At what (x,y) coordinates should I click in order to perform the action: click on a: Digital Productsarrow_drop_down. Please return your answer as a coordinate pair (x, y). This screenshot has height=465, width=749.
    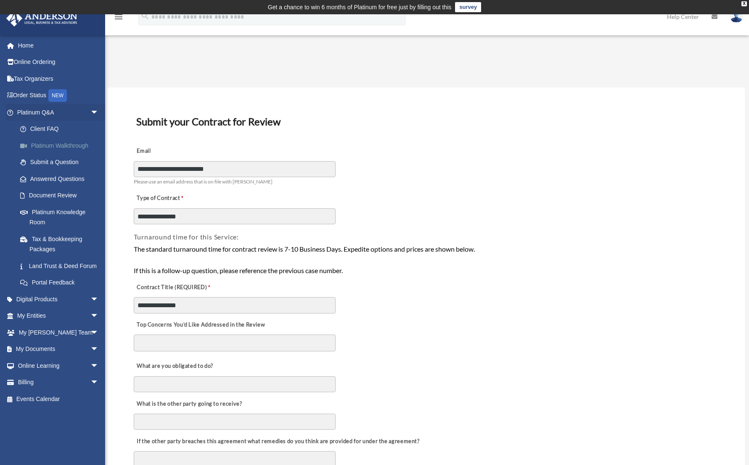
    Looking at the image, I should click on (58, 299).